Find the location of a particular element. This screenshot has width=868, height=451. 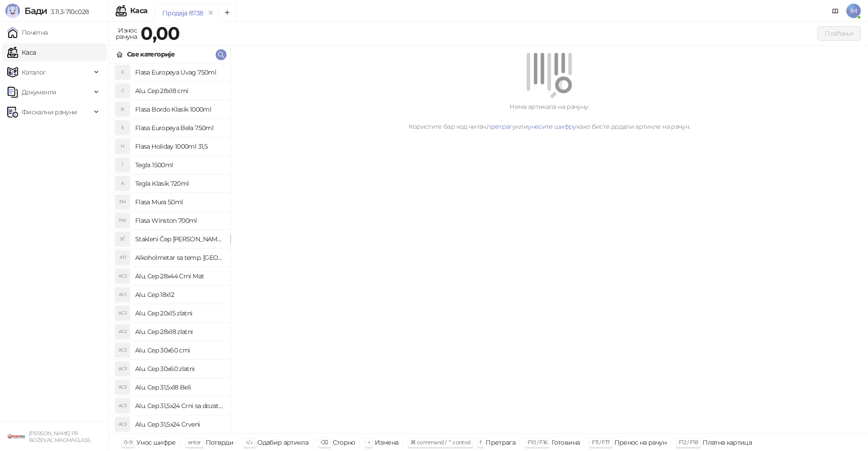

span: enter is located at coordinates (194, 443).